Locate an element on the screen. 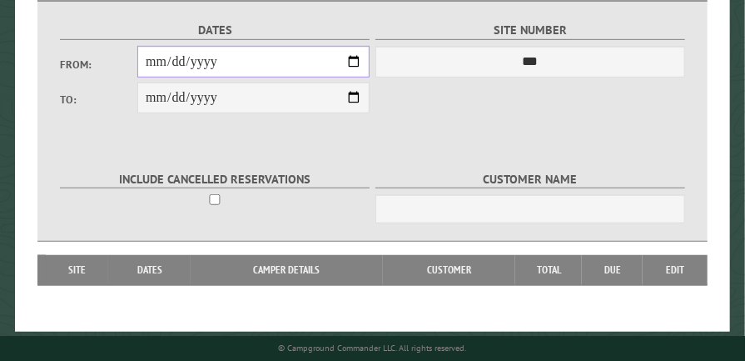 The height and width of the screenshot is (361, 745). label: Include Cancelled Reservations is located at coordinates (215, 179).